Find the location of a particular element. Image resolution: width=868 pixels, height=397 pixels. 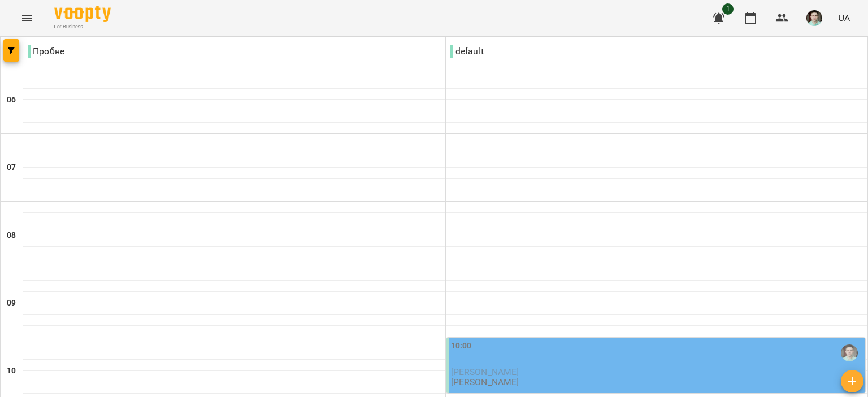

label: 10:00 is located at coordinates (461, 346).